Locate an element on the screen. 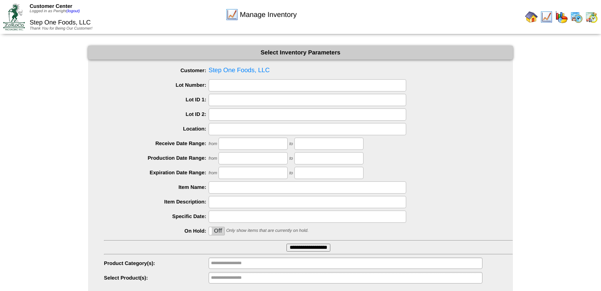  span: Thank You for Being Our Customer! is located at coordinates (61, 28).